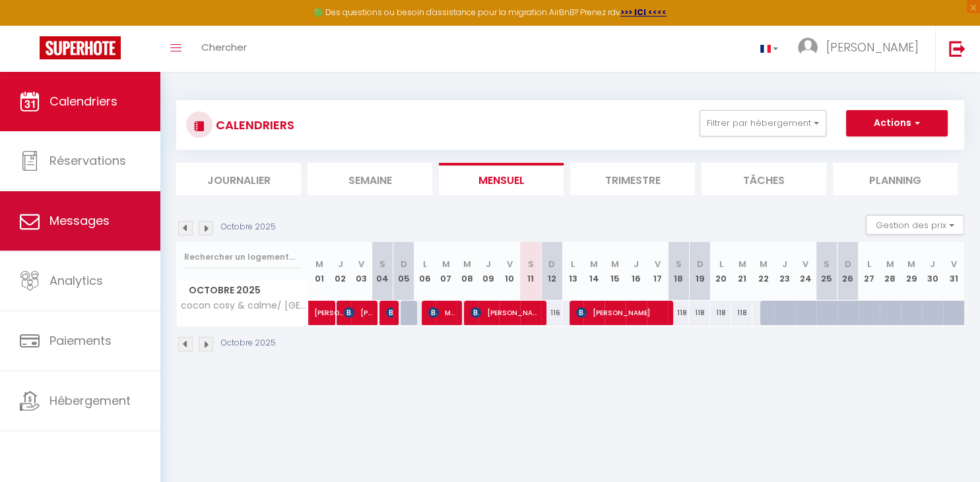  I want to click on span: Paiements, so click(80, 340).